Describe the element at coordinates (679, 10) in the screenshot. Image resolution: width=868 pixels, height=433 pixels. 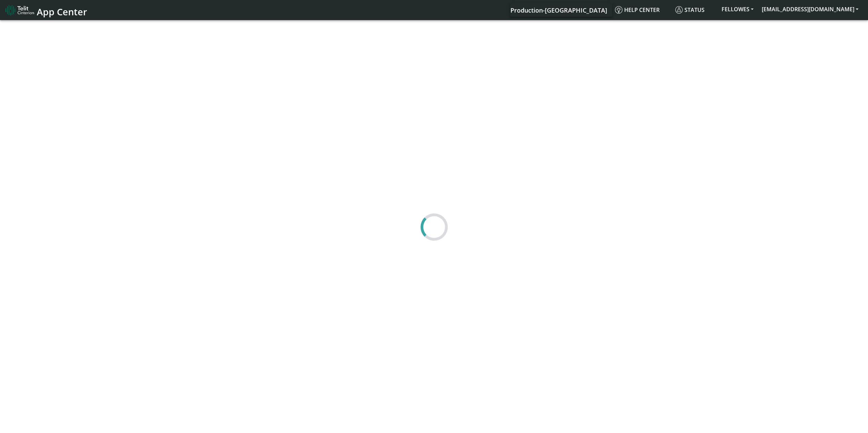
I see `img: status.svg` at that location.